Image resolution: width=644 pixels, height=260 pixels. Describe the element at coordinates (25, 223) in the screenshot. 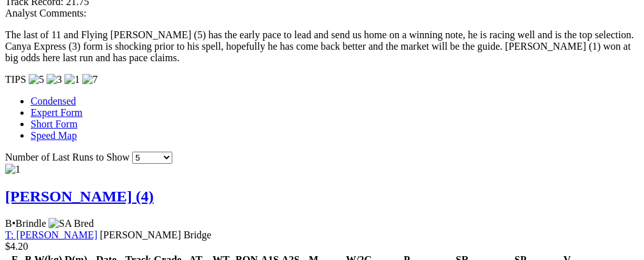

I see `span: B Brindle` at that location.